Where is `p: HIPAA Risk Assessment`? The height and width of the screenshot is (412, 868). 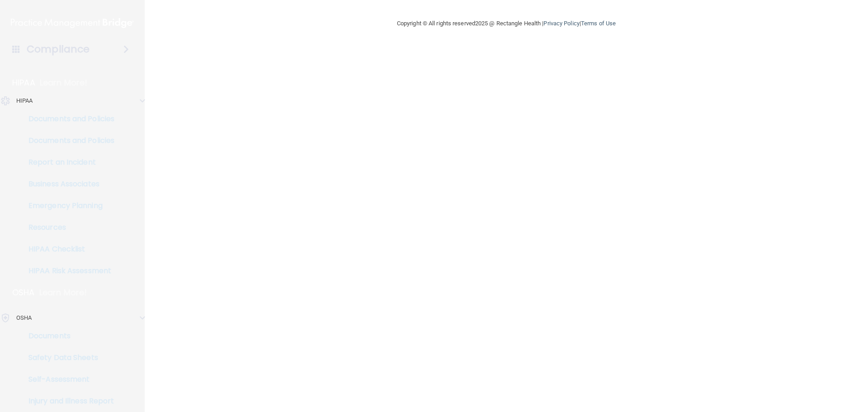 p: HIPAA Risk Assessment is located at coordinates (67, 271).